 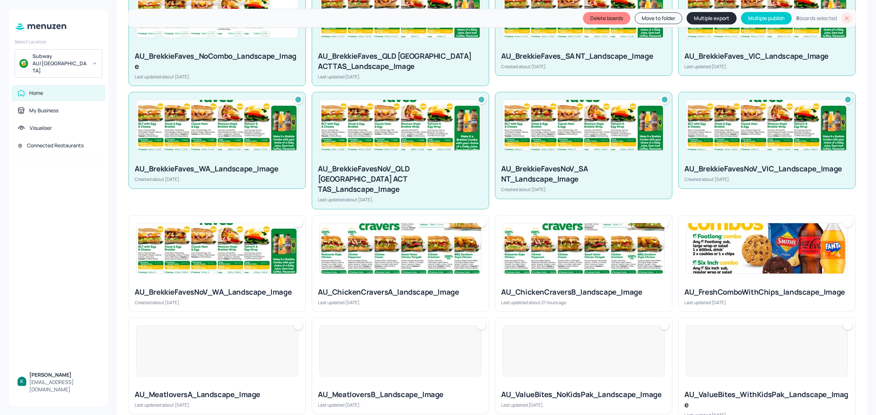 What do you see at coordinates (400, 125) in the screenshot?
I see `img: 2025-08-14-175514661442377zu8y18a7v.jpeg` at bounding box center [400, 125].